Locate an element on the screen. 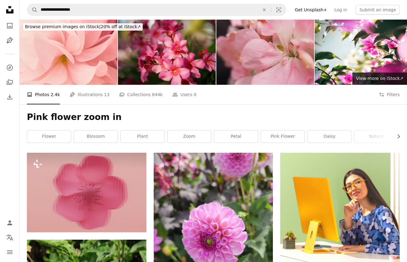 Image resolution: width=407 pixels, height=262 pixels. a: Illustrations is located at coordinates (10, 40).